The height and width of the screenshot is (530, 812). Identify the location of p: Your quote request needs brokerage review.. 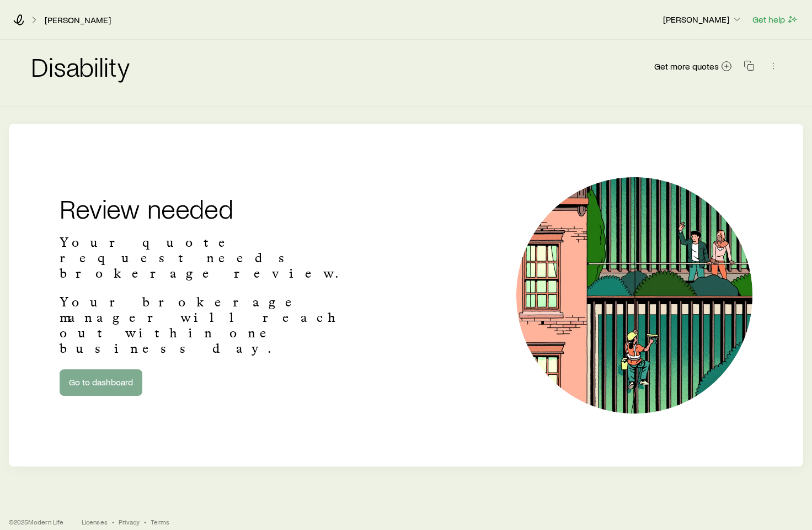
(203, 258).